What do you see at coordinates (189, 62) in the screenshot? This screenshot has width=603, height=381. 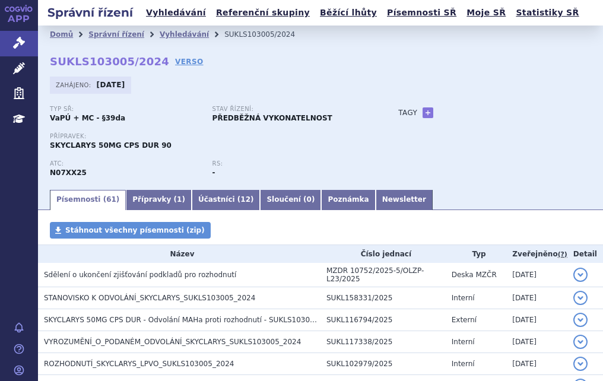 I see `a: VERSO` at bounding box center [189, 62].